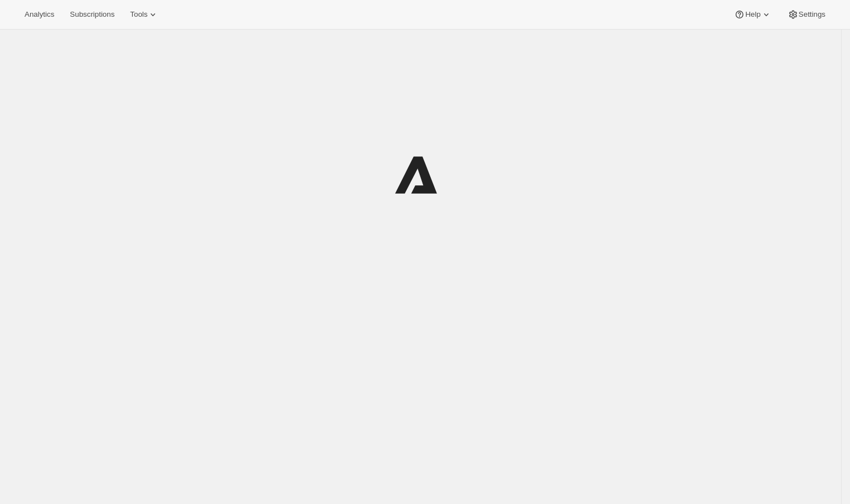 The height and width of the screenshot is (504, 850). What do you see at coordinates (144, 15) in the screenshot?
I see `button: Tools` at bounding box center [144, 15].